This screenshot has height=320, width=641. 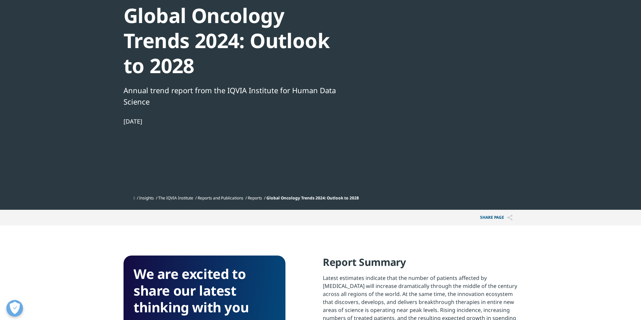 I want to click on a: Insights, so click(x=147, y=198).